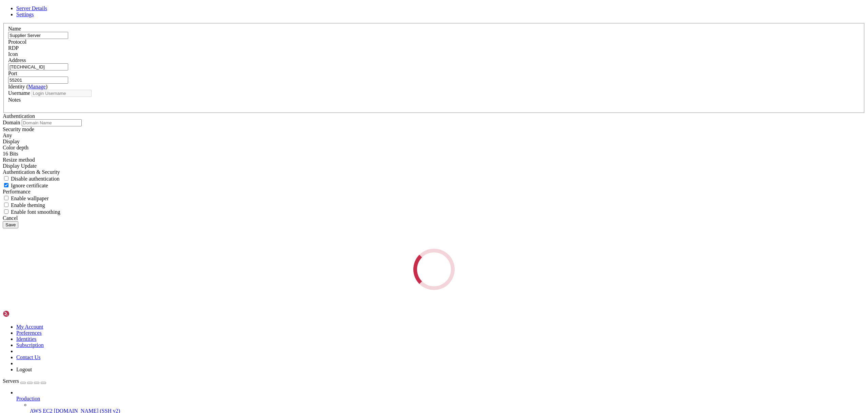  Describe the element at coordinates (434, 48) in the screenshot. I see `div: RDP` at that location.